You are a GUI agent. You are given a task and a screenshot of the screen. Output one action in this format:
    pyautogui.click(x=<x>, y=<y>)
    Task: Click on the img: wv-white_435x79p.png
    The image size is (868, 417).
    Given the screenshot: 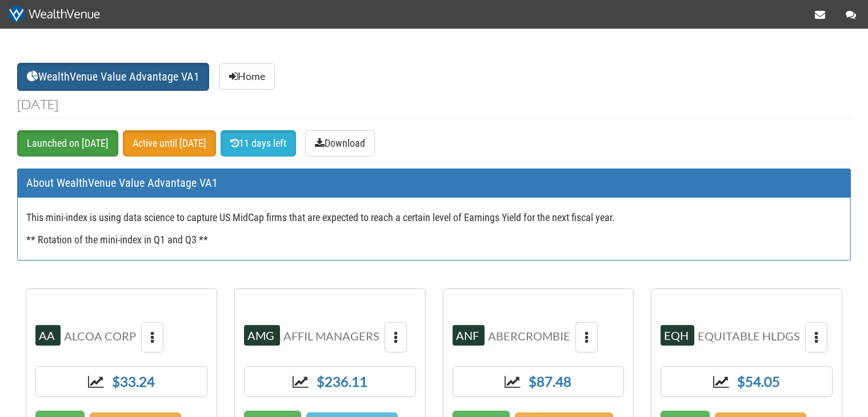 What is the action you would take?
    pyautogui.click(x=55, y=14)
    